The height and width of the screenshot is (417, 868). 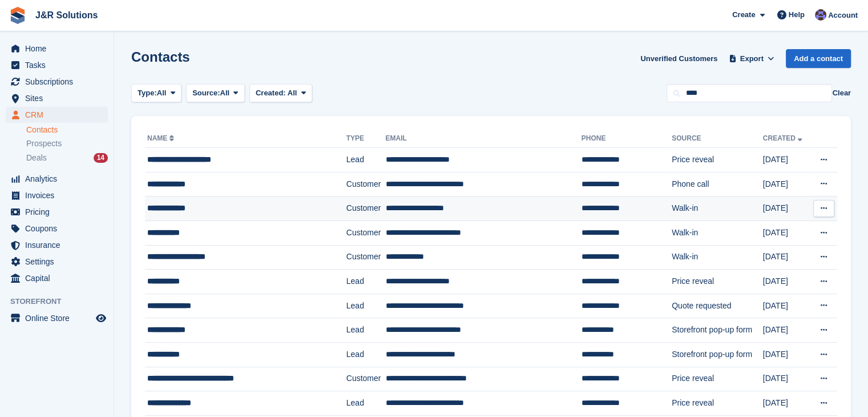 What do you see at coordinates (59, 196) in the screenshot?
I see `span: Invoices` at bounding box center [59, 196].